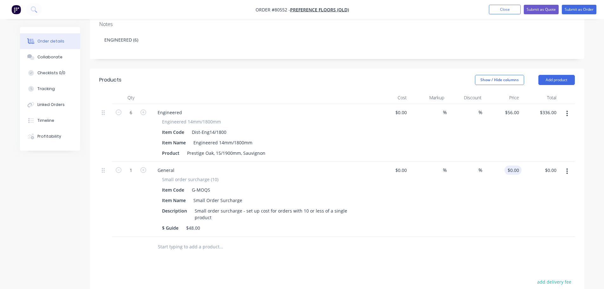 This screenshot has height=289, width=604. Describe the element at coordinates (428, 98) in the screenshot. I see `div: Markup` at that location.